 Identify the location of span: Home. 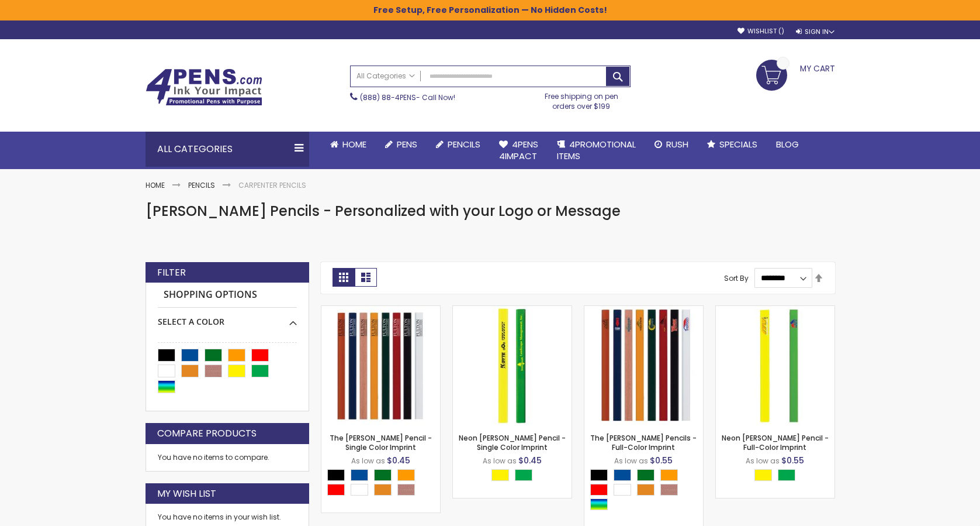
(355, 143).